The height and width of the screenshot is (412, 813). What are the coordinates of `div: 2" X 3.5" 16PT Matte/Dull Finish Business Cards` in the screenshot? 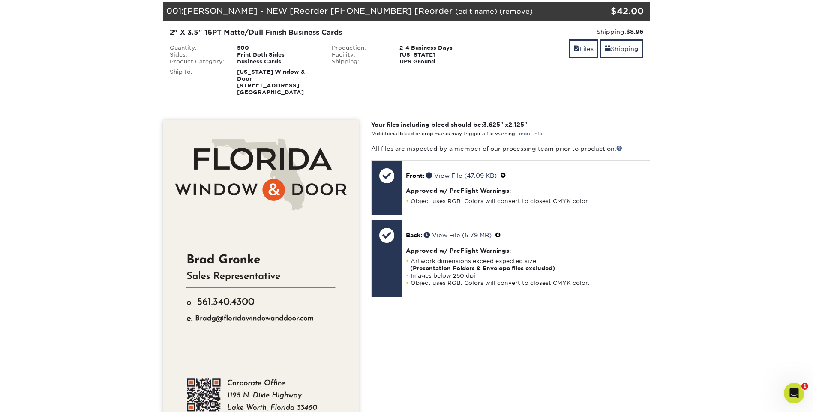 It's located at (325, 33).